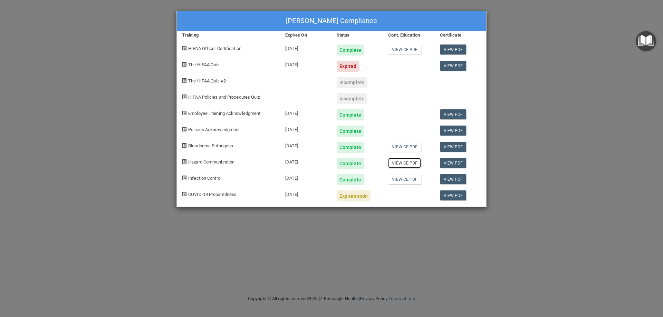  Describe the element at coordinates (348, 66) in the screenshot. I see `div: Expired` at that location.